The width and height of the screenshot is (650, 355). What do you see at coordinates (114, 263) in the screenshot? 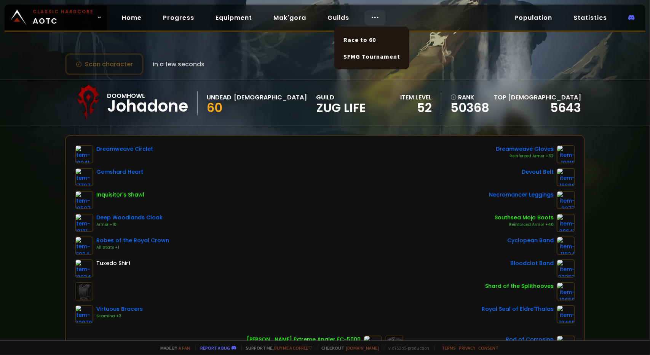
I see `div: Tuxedo Shirt` at bounding box center [114, 263].